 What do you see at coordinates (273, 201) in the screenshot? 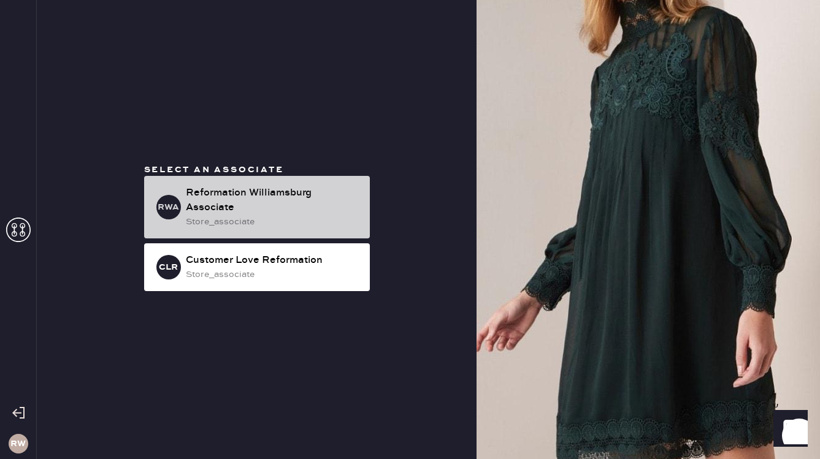
I see `div: Reformation Williamsburg Associate` at bounding box center [273, 201].